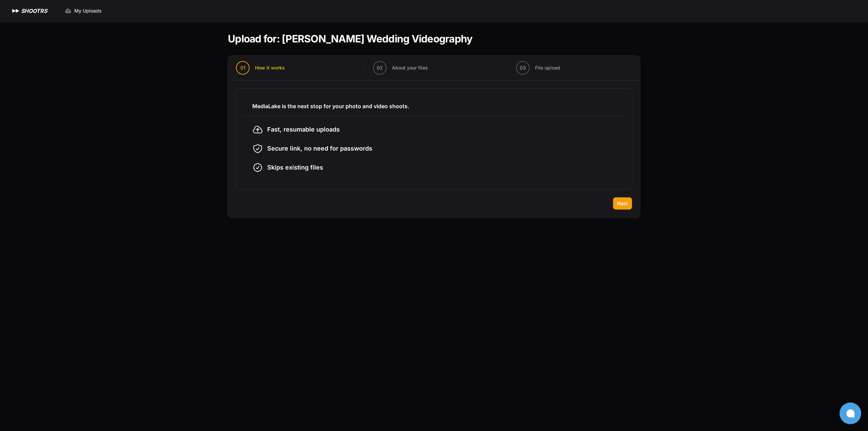  What do you see at coordinates (320, 149) in the screenshot?
I see `span: Secure link, no need for passwords` at bounding box center [320, 149].